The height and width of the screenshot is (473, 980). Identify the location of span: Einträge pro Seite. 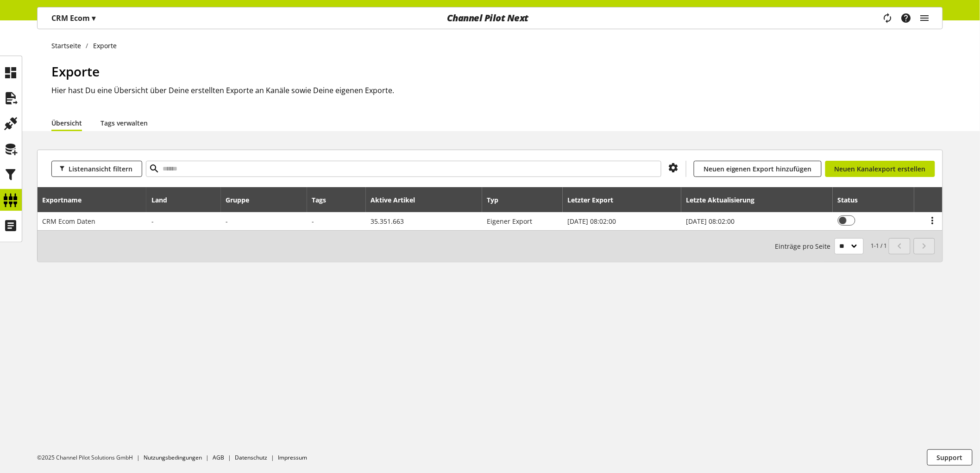
(805, 246).